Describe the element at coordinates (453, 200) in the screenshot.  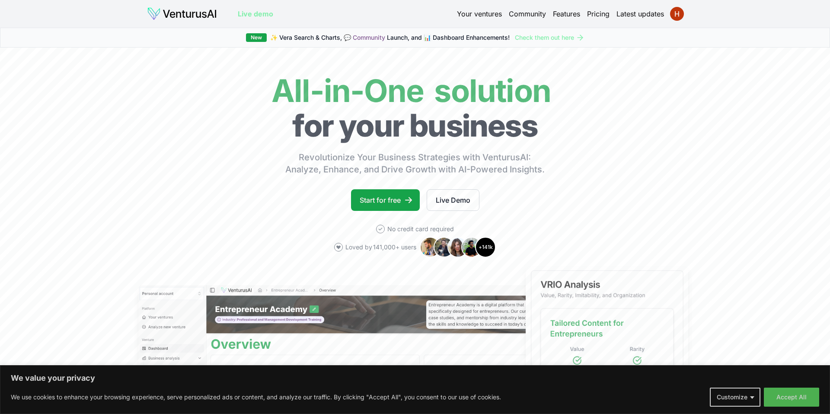
I see `a: Live Demo` at that location.